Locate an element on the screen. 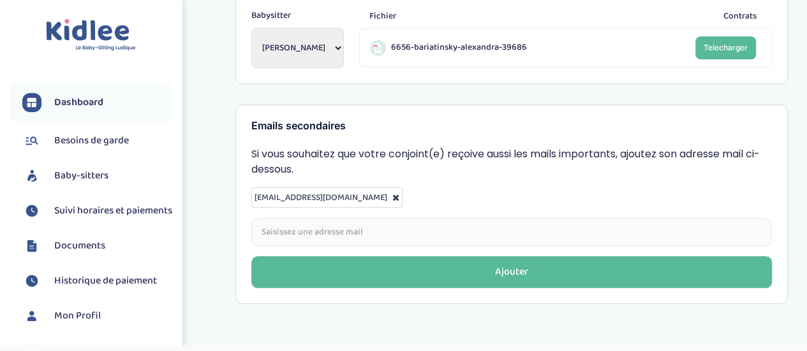 The image size is (807, 351). span: Documents is located at coordinates (80, 246).